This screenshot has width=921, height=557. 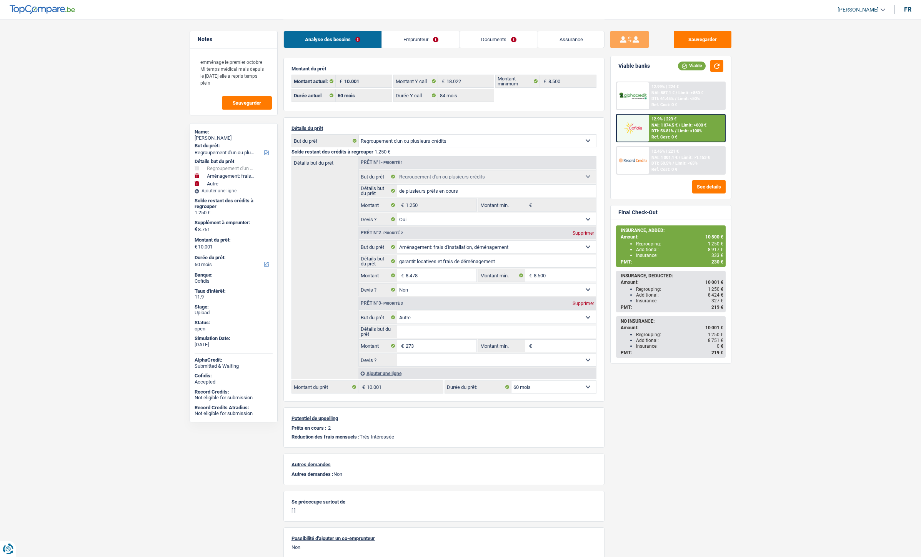 What do you see at coordinates (665, 125) in the screenshot?
I see `span: NAI: 1 074,5 €` at bounding box center [665, 125].